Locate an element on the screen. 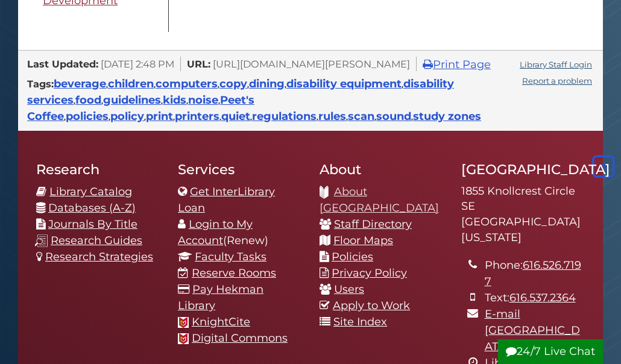 This screenshot has height=364, width=621. a: Privacy Policy is located at coordinates (369, 273).